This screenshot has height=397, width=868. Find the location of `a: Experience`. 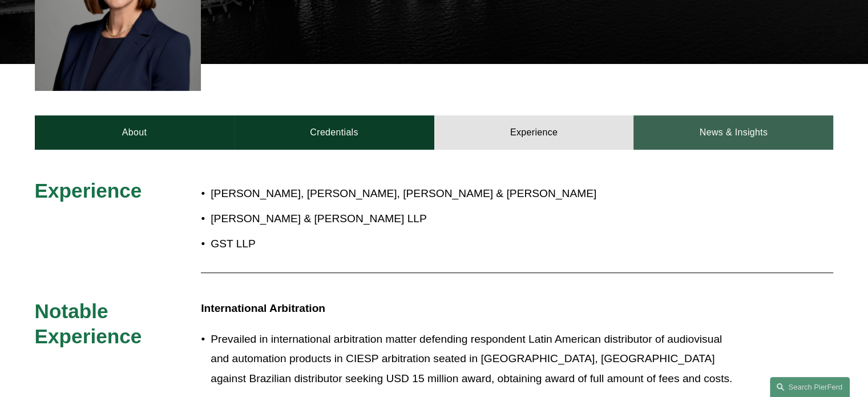

a: Experience is located at coordinates (534, 133).